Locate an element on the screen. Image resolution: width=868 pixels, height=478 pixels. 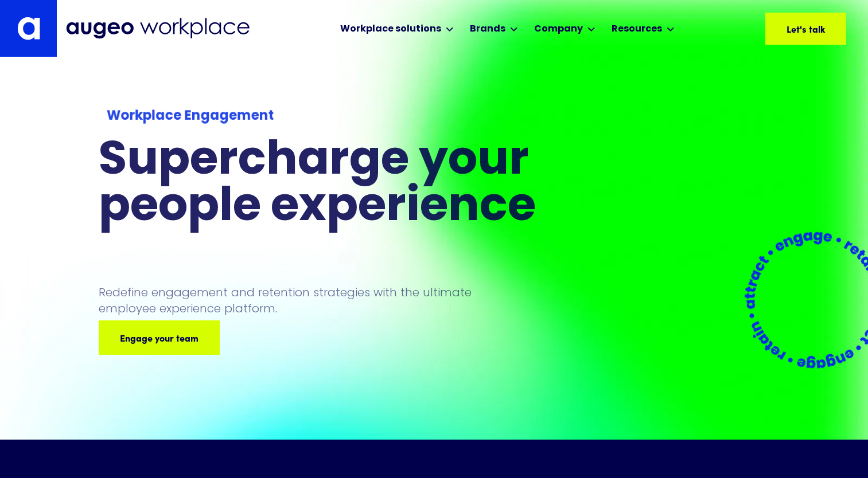
a: Let's talk is located at coordinates (806, 28).